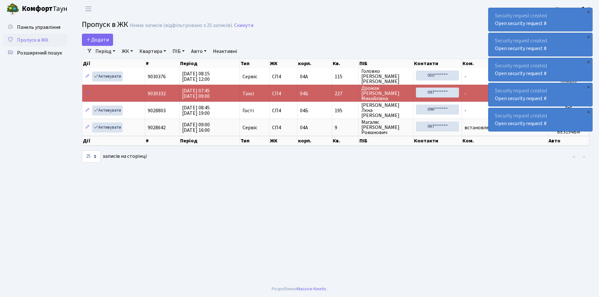 This screenshot has height=297, width=599. I want to click on a: Пропуск в ЖК, so click(35, 40).